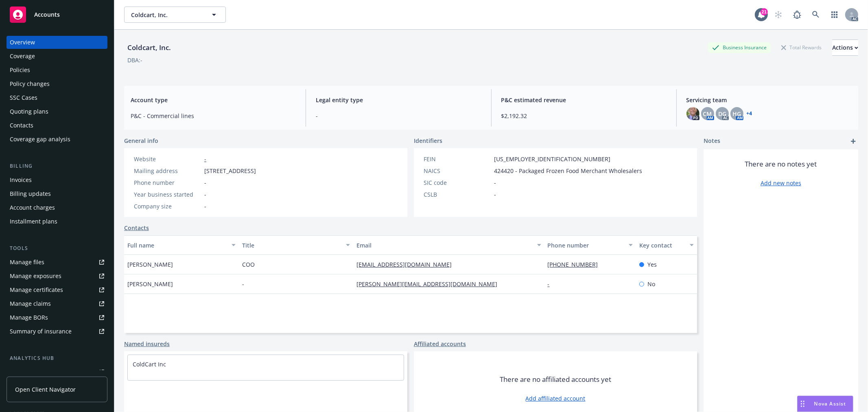 This screenshot has width=868, height=412. Describe the element at coordinates (651, 284) in the screenshot. I see `span: No` at that location.